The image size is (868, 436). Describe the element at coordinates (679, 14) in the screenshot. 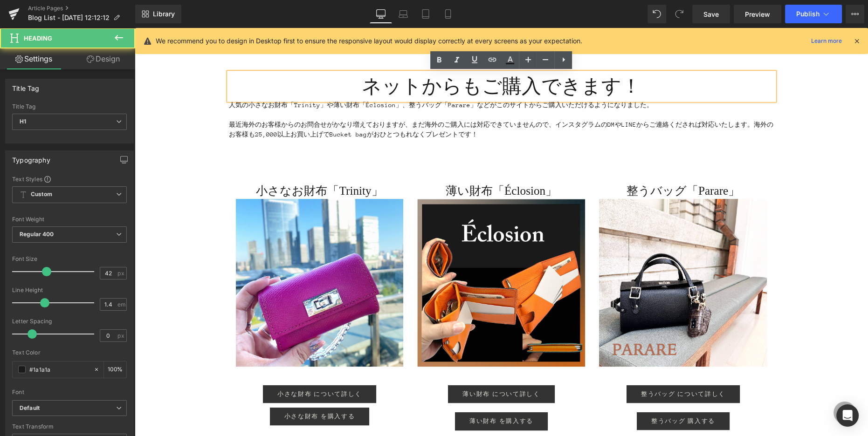

I see `button: Redo` at that location.